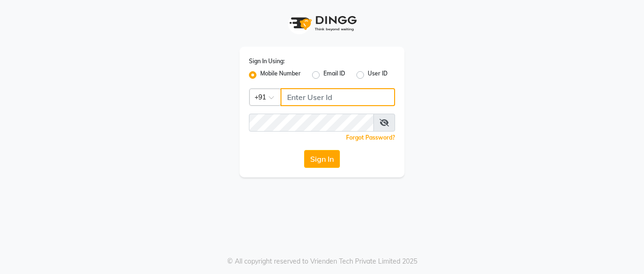 This screenshot has width=644, height=274. What do you see at coordinates (378, 75) in the screenshot?
I see `label: User ID` at bounding box center [378, 75].